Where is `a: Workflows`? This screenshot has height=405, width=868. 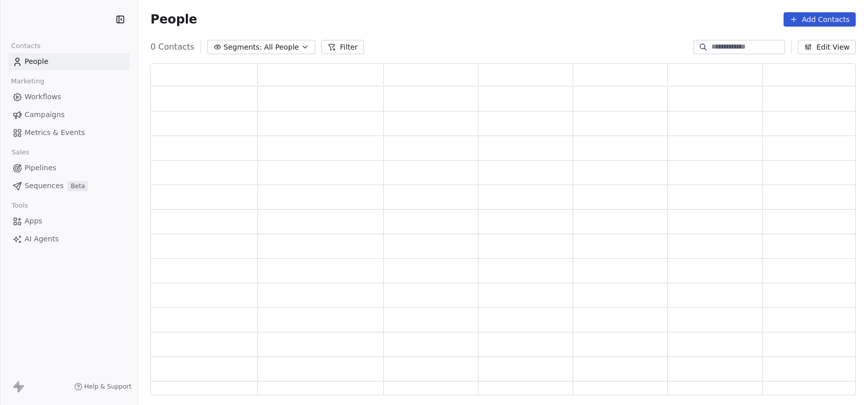
a: Workflows is located at coordinates (68, 97).